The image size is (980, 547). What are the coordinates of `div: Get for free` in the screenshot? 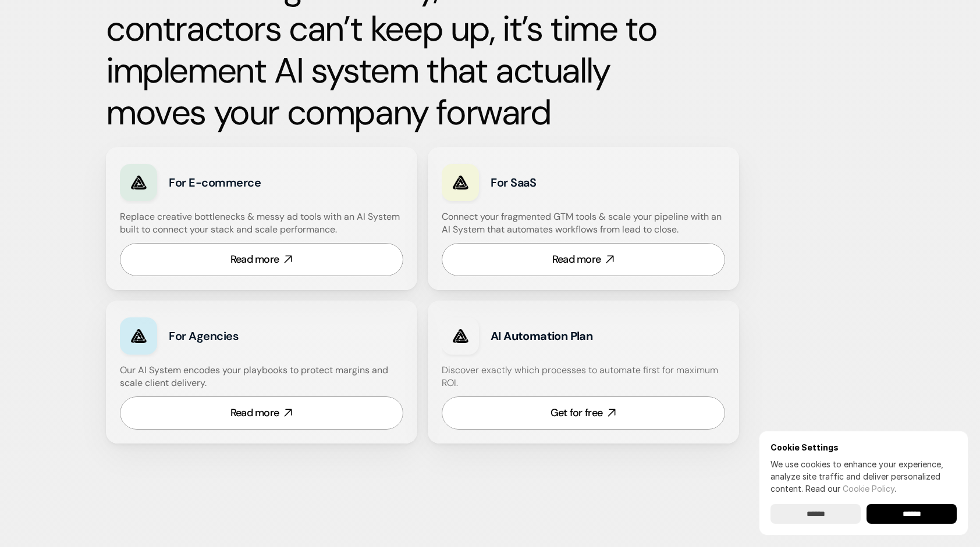 It's located at (576, 413).